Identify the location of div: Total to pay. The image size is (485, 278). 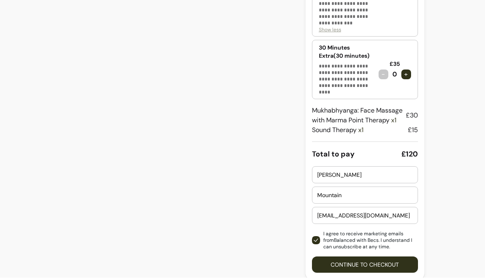
(333, 154).